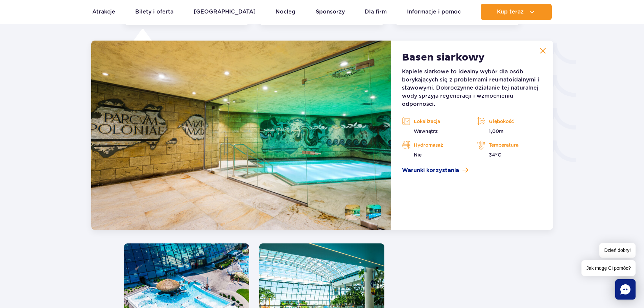  Describe the element at coordinates (435, 145) in the screenshot. I see `p: Hydromasaż` at that location.